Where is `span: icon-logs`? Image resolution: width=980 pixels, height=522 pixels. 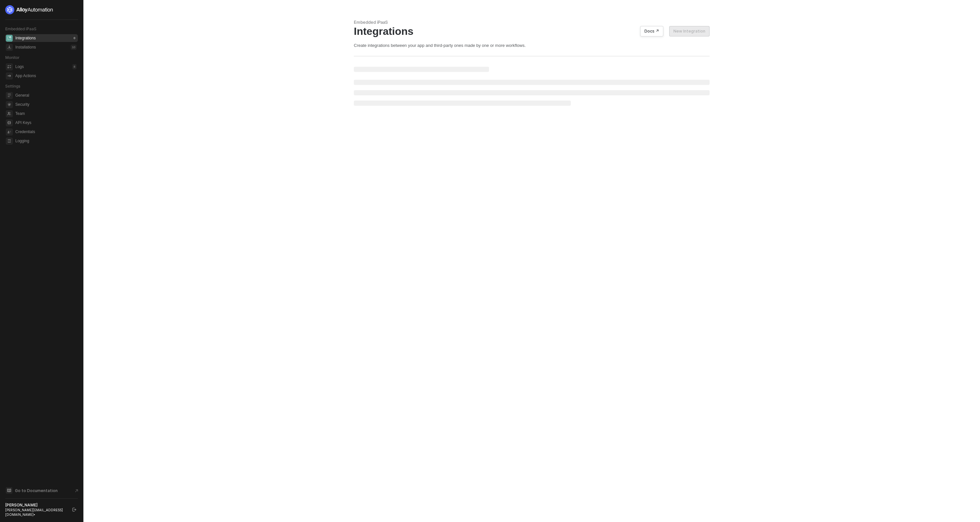 span: icon-logs is located at coordinates (9, 67).